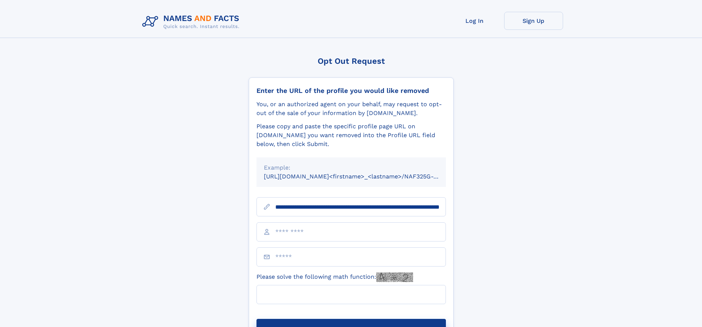 This screenshot has height=327, width=702. What do you see at coordinates (475, 21) in the screenshot?
I see `a: Log In` at bounding box center [475, 21].